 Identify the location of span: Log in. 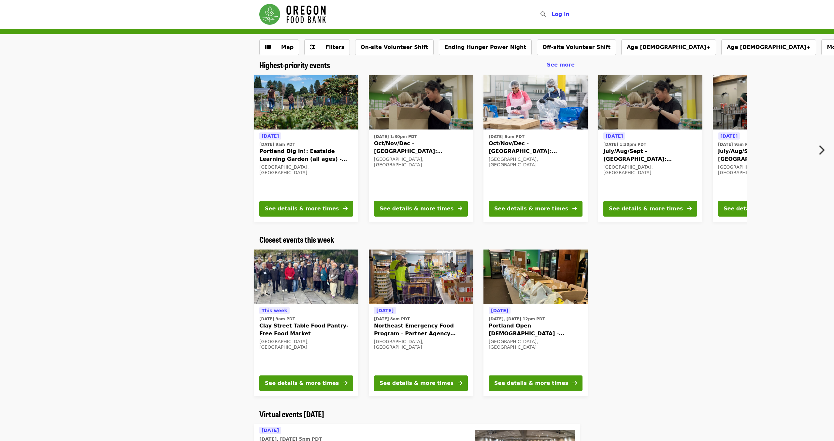
(561, 14).